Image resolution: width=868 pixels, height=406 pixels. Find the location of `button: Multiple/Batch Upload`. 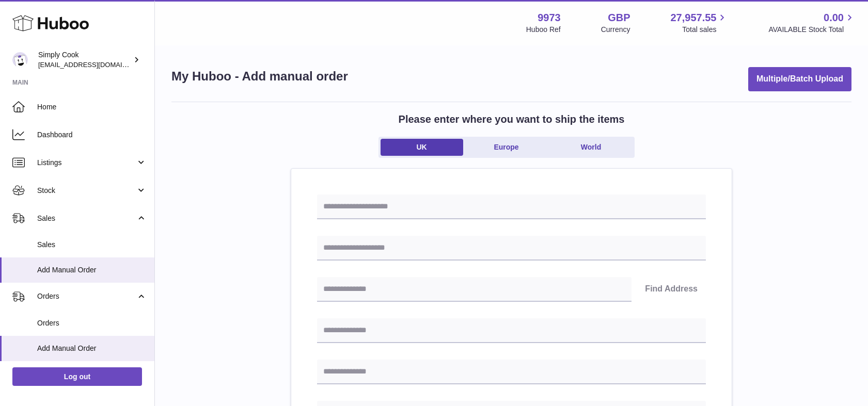

button: Multiple/Batch Upload is located at coordinates (800, 79).